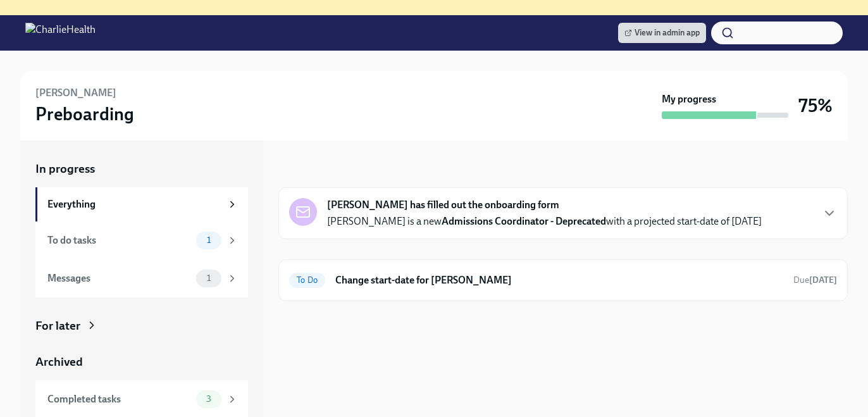 This screenshot has width=868, height=417. What do you see at coordinates (815, 106) in the screenshot?
I see `h3: 75%` at bounding box center [815, 106].